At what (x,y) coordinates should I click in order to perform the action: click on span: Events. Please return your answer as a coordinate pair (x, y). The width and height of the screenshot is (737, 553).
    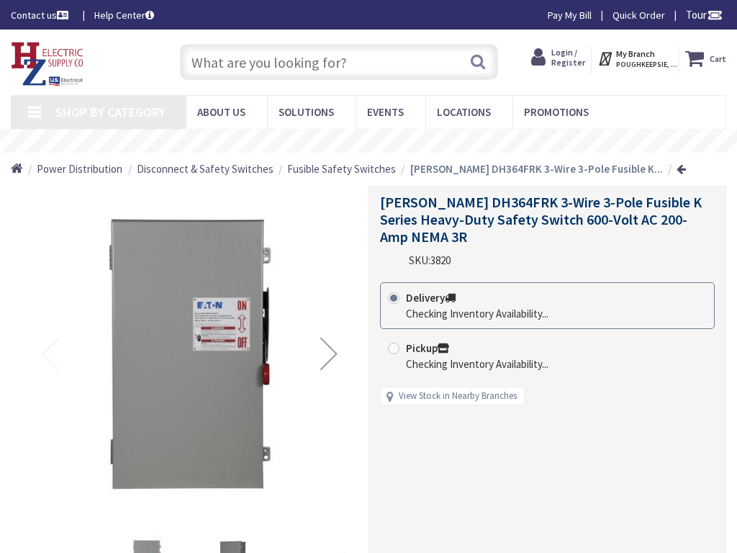
    Looking at the image, I should click on (385, 112).